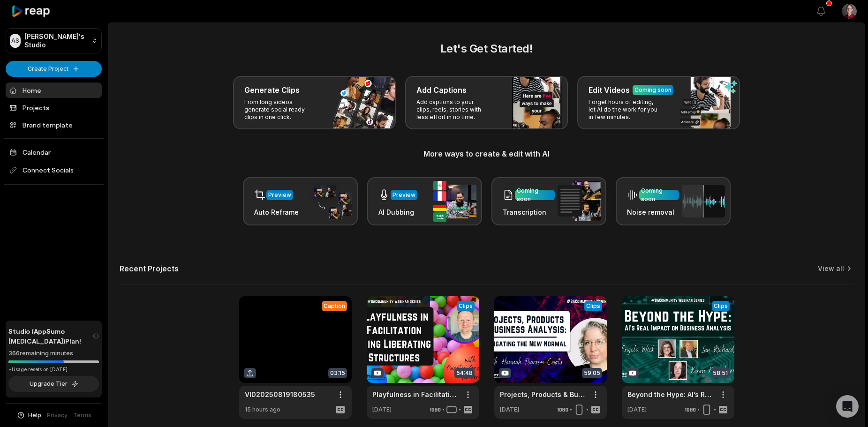 The image size is (868, 427). I want to click on span: Connect Socials, so click(53, 170).